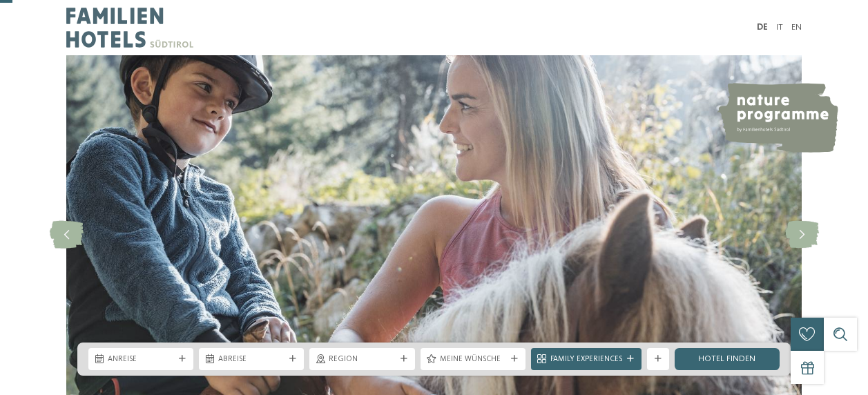 This screenshot has height=395, width=868. What do you see at coordinates (362, 360) in the screenshot?
I see `span: Region` at bounding box center [362, 360].